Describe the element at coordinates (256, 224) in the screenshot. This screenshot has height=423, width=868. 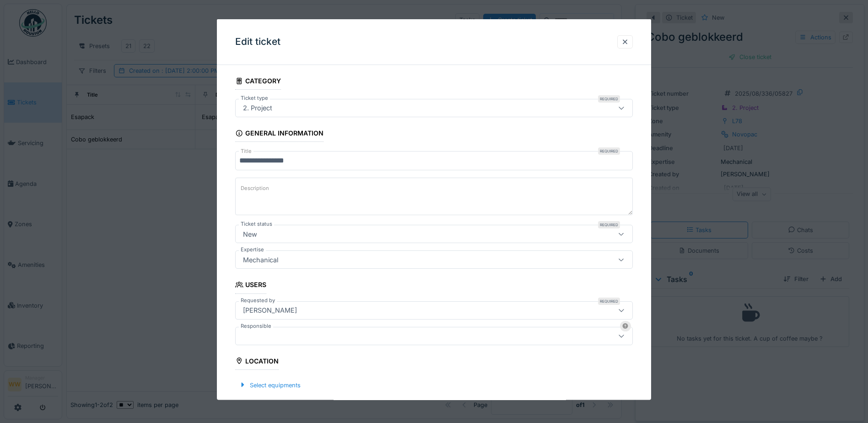
I see `label: Ticket status` at that location.